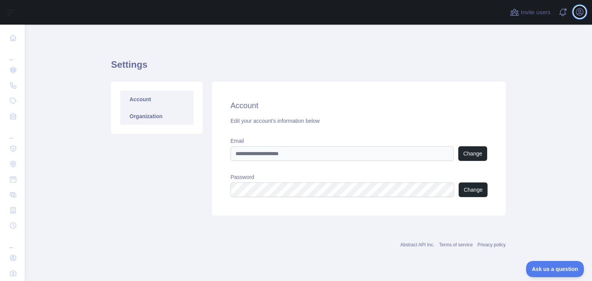 This screenshot has width=592, height=281. I want to click on h1: Settings, so click(308, 68).